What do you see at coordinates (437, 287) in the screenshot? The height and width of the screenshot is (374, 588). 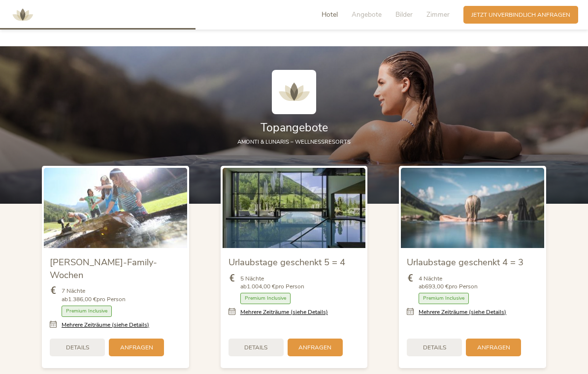 I see `b: 693,00 €` at bounding box center [437, 287].